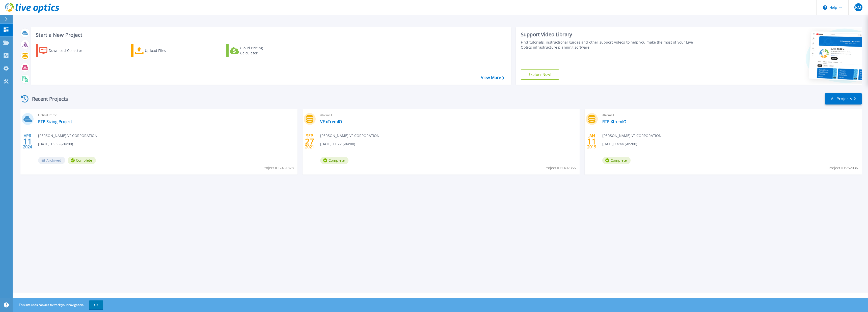 The height and width of the screenshot is (312, 868). Describe the element at coordinates (560, 168) in the screenshot. I see `span: Project ID: 1407356` at that location.